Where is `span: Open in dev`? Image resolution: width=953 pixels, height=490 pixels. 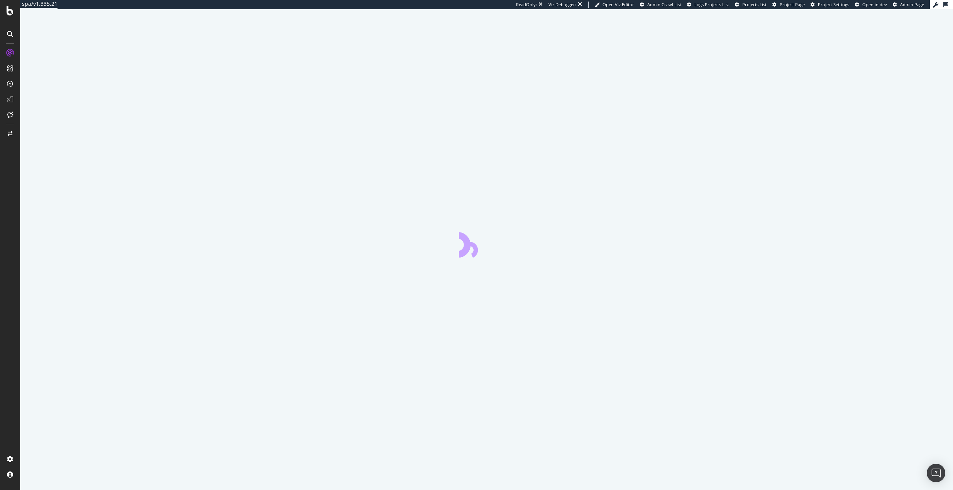
span: Open in dev is located at coordinates (874, 4).